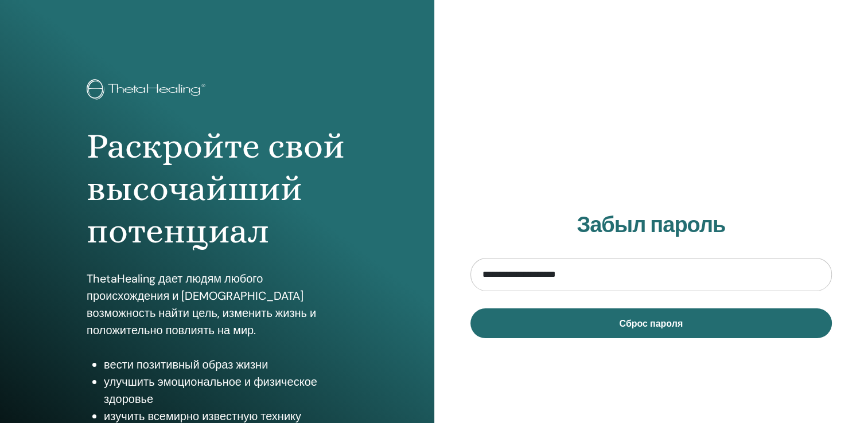 The image size is (868, 423). Describe the element at coordinates (651, 323) in the screenshot. I see `button: Сброс пароля` at that location.